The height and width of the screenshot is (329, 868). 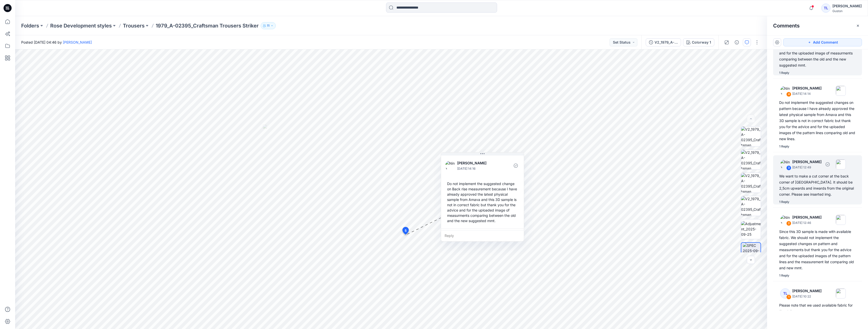 I want to click on div: V2_1979_A-02395_Craftsman Trousers Striker, so click(x=666, y=43).